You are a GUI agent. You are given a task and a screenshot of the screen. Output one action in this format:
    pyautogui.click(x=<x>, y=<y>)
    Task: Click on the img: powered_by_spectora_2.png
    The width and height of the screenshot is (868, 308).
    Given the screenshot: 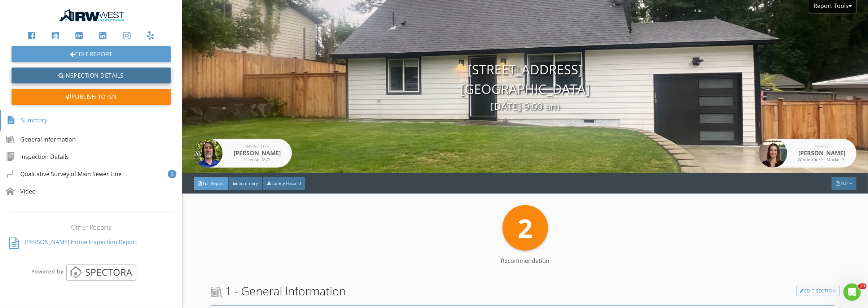 What is the action you would take?
    pyautogui.click(x=84, y=272)
    